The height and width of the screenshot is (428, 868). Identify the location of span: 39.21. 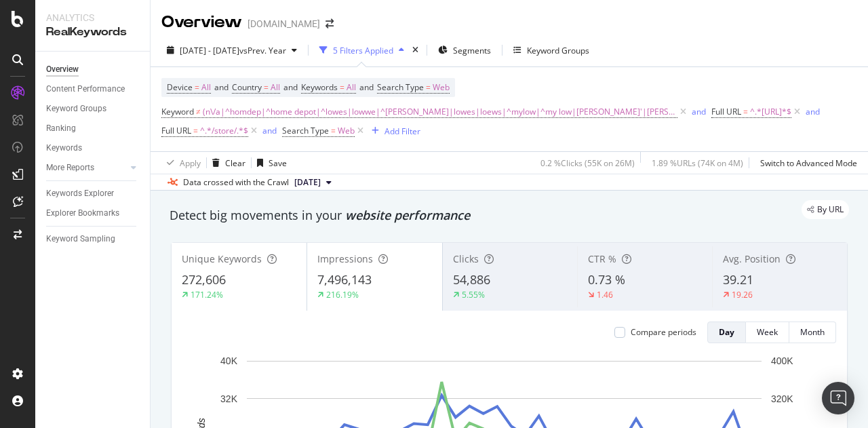
(738, 280).